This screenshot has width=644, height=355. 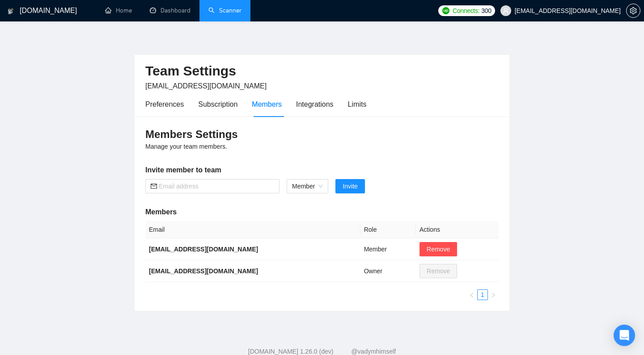 I want to click on span: Manage your team members., so click(x=186, y=147).